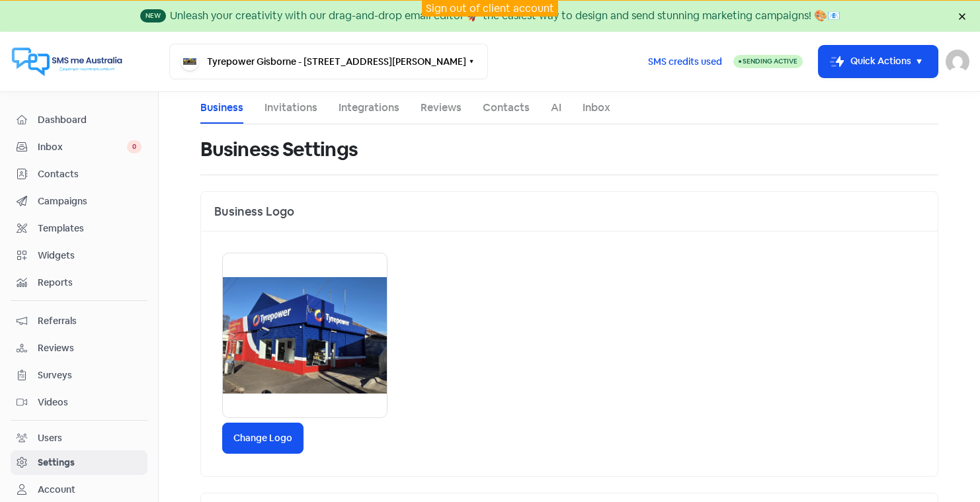  What do you see at coordinates (768, 62) in the screenshot?
I see `a: Sending Active` at bounding box center [768, 62].